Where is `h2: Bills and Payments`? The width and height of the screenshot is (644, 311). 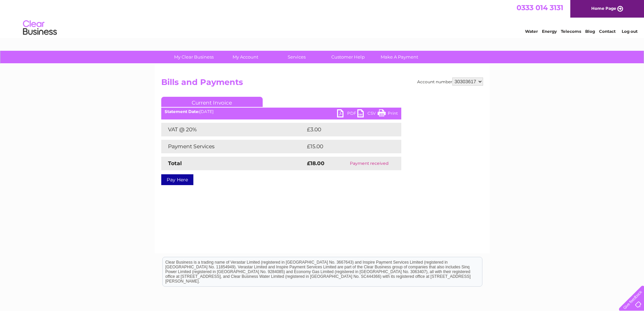 h2: Bills and Payments is located at coordinates (323, 84).